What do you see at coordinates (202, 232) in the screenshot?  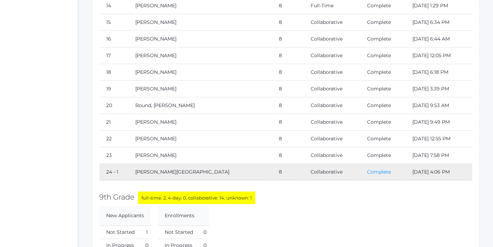 I see `td: 0` at bounding box center [202, 232].